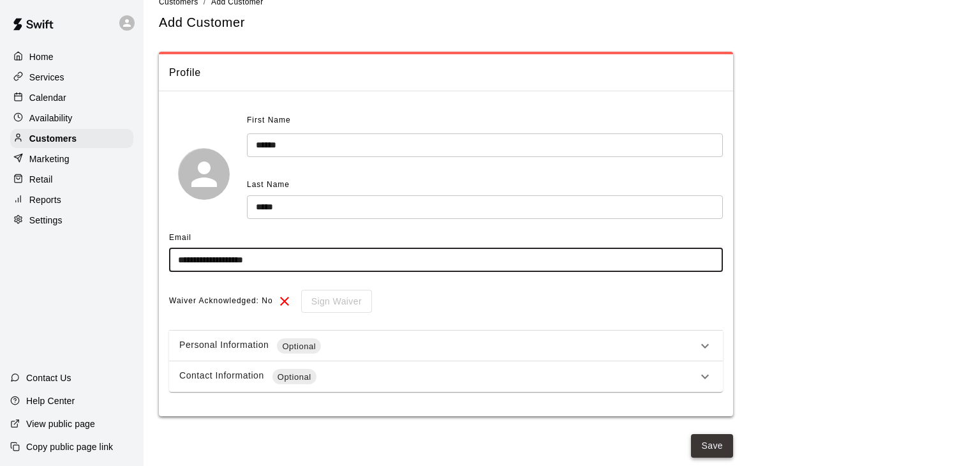  What do you see at coordinates (71, 220) in the screenshot?
I see `a: Settings` at bounding box center [71, 220].